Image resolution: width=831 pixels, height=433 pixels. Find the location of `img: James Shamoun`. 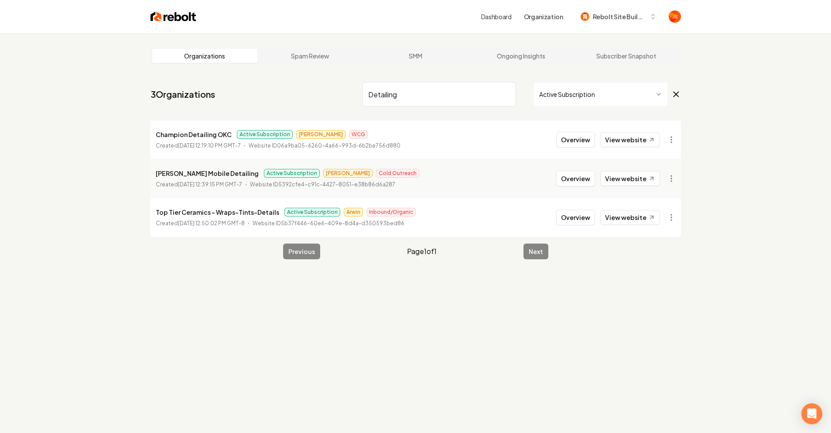

img: James Shamoun is located at coordinates (675, 17).